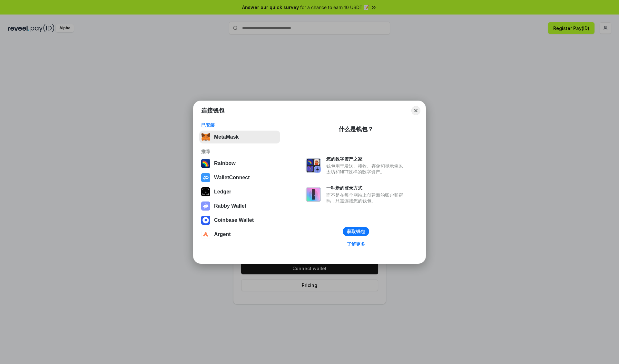  Describe the element at coordinates (240, 206) in the screenshot. I see `button: Rabby Wallet` at that location.